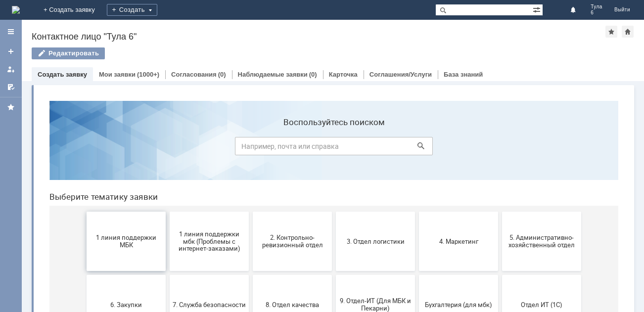 The image size is (644, 312). What do you see at coordinates (16, 10) in the screenshot?
I see `img: logo` at bounding box center [16, 10].